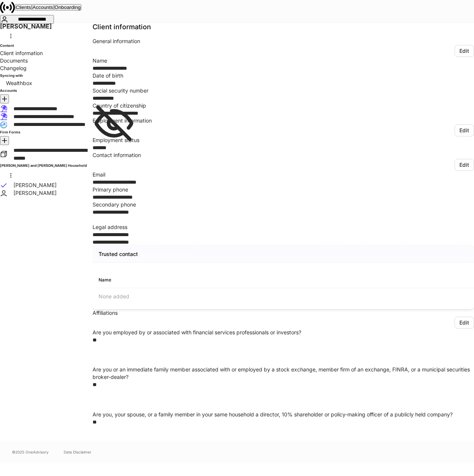 The width and height of the screenshot is (474, 476). Describe the element at coordinates (43, 7) in the screenshot. I see `button: Accounts` at that location.